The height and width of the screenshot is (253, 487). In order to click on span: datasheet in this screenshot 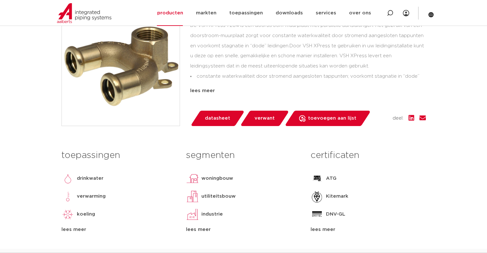, I will do `click(217, 118)`.